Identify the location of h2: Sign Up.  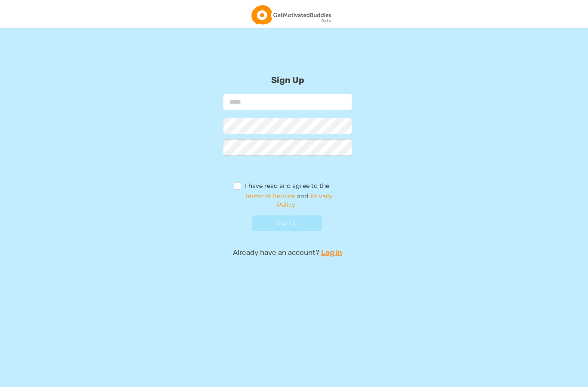
(287, 70).